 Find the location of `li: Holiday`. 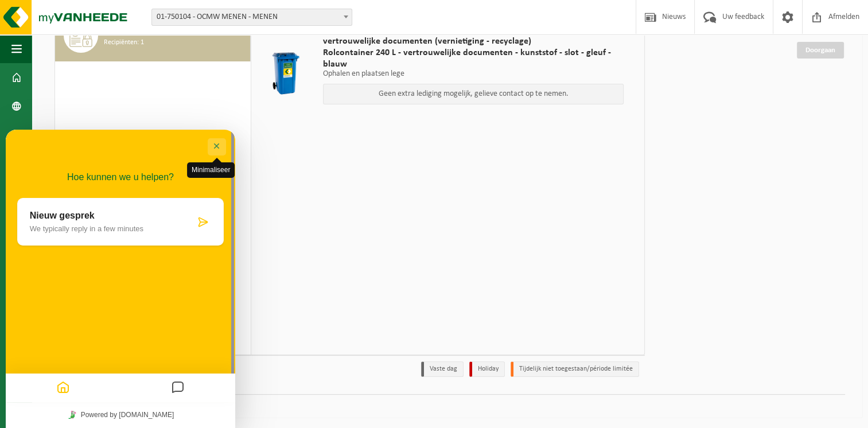

li: Holiday is located at coordinates (487, 369).